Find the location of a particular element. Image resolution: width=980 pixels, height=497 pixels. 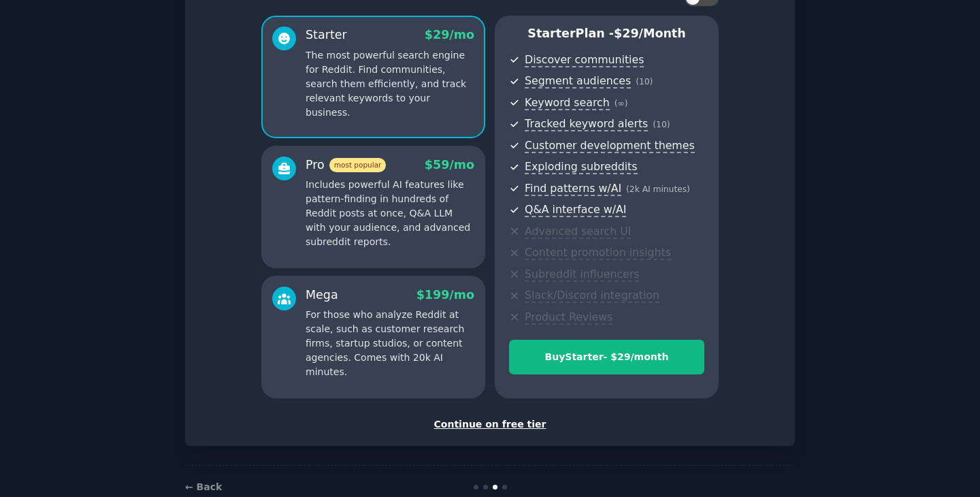

span: Discover communities is located at coordinates (584, 60).